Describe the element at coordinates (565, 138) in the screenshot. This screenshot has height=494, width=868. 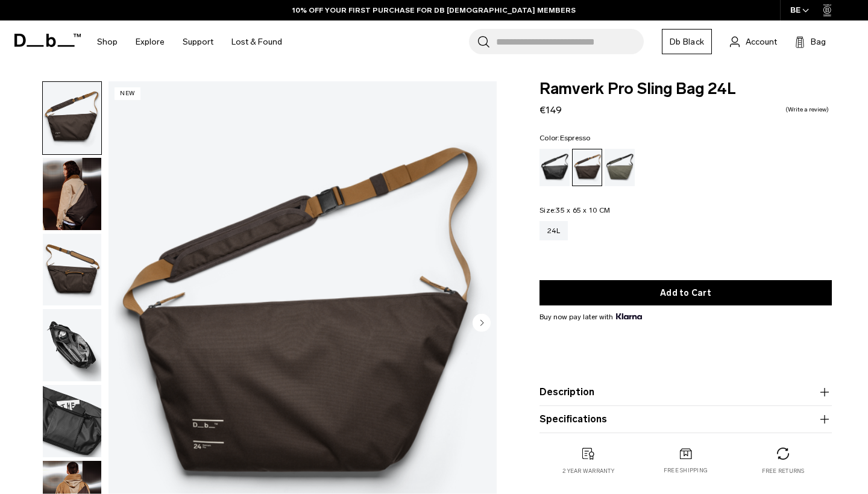
I see `legend: Color:` at that location.